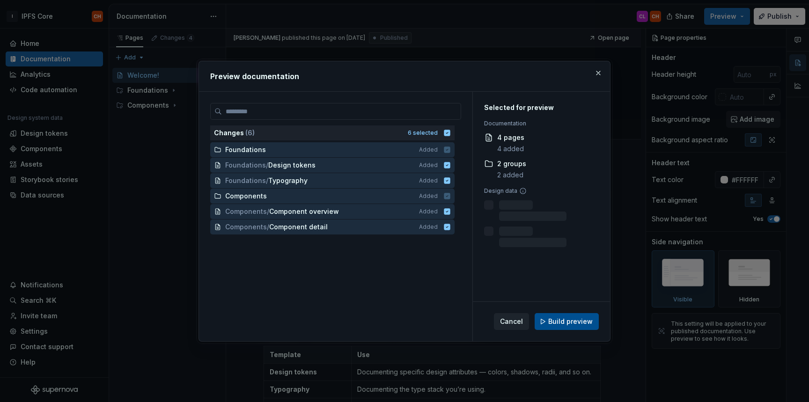 Image resolution: width=809 pixels, height=402 pixels. Describe the element at coordinates (423, 133) in the screenshot. I see `div: 6 selected` at that location.